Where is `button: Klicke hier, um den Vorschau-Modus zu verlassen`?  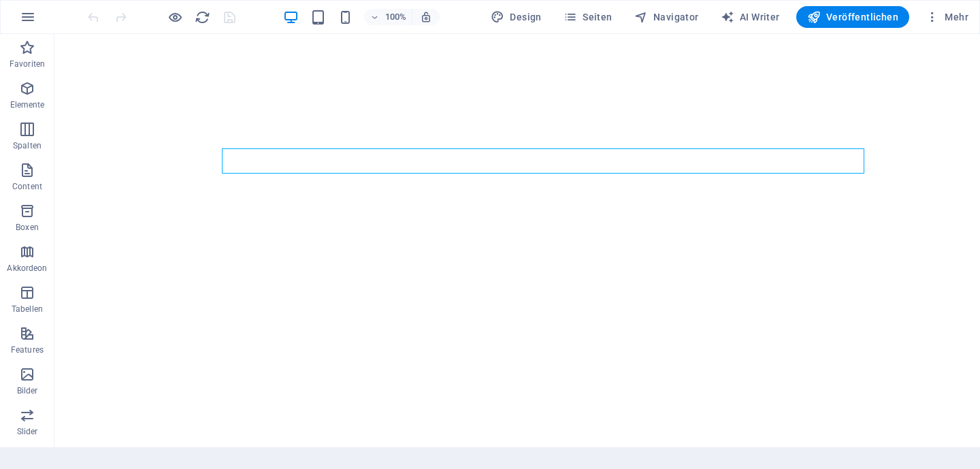
button: Klicke hier, um den Vorschau-Modus zu verlassen is located at coordinates (175, 17).